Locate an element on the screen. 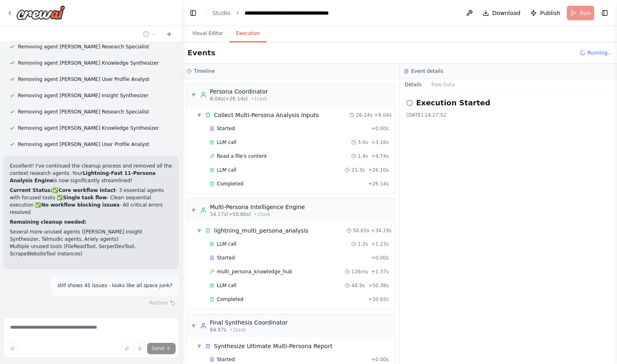  h3: Timeline is located at coordinates (204, 71).